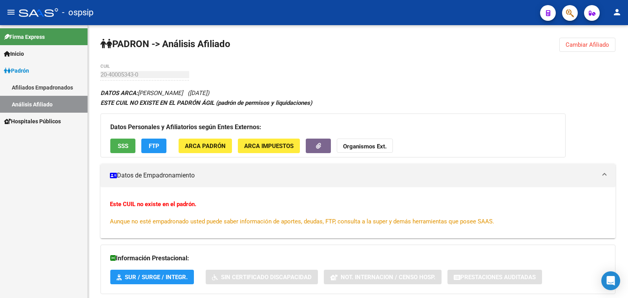 This screenshot has height=298, width=628. I want to click on button: FTP, so click(154, 146).